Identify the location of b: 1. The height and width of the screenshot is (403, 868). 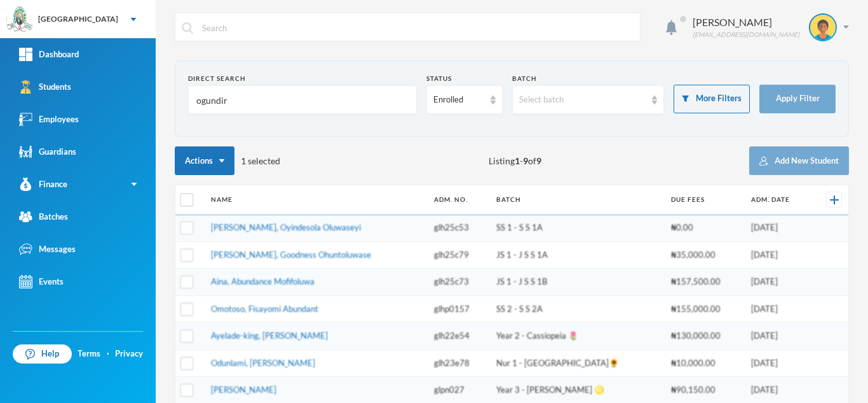
(518, 160).